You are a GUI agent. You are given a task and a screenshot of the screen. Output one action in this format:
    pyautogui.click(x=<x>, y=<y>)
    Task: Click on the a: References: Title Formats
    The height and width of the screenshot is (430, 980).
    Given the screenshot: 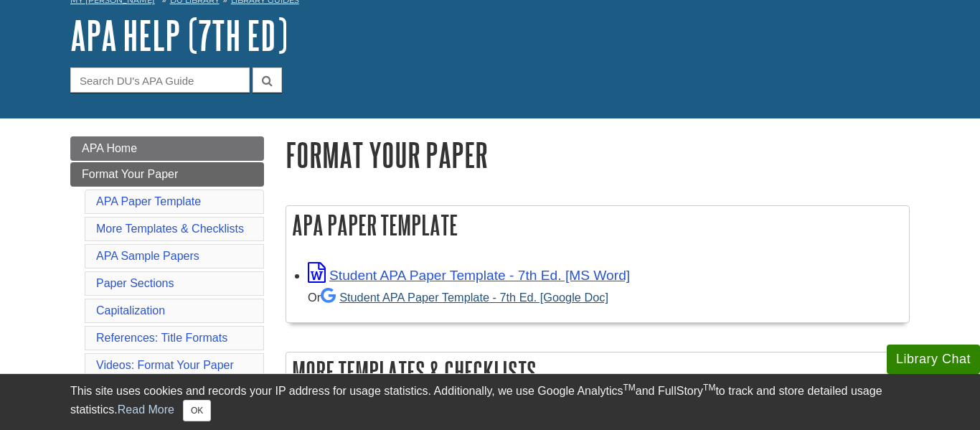 What is the action you would take?
    pyautogui.click(x=162, y=337)
    